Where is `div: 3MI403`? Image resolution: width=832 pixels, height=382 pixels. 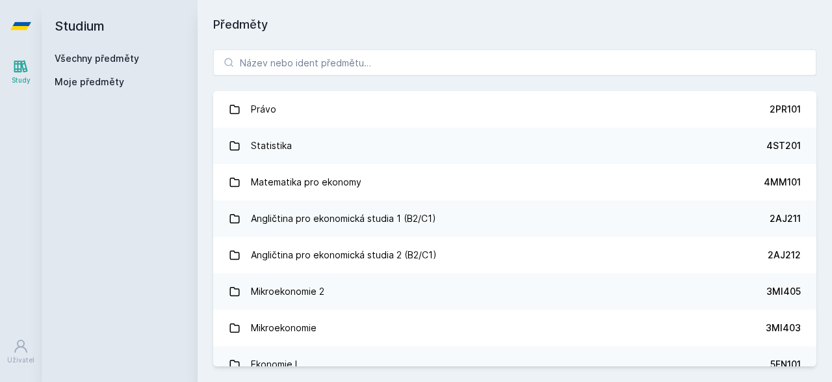 div: 3MI403 is located at coordinates (784, 328).